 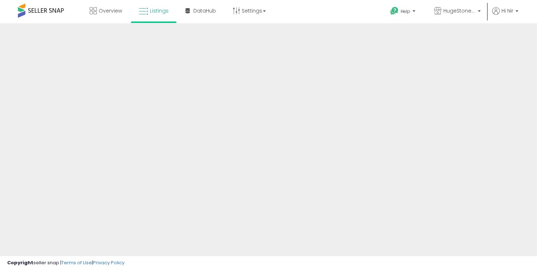 I want to click on div: seller snap | |, so click(x=66, y=263).